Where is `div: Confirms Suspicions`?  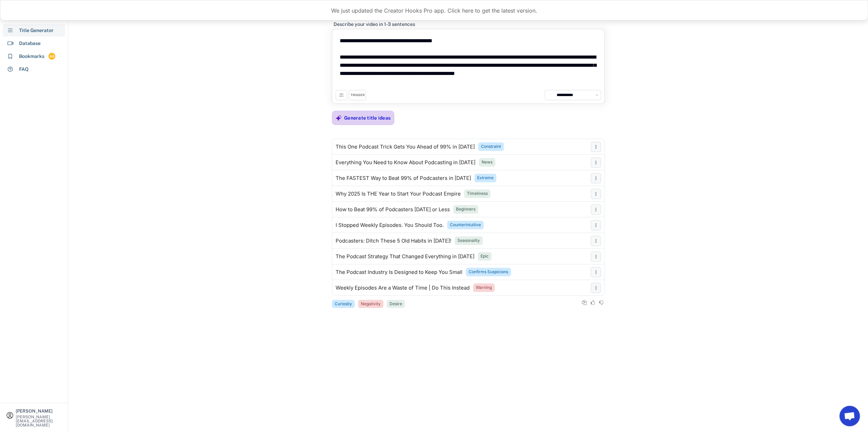
div: Confirms Suspicions is located at coordinates (489, 272).